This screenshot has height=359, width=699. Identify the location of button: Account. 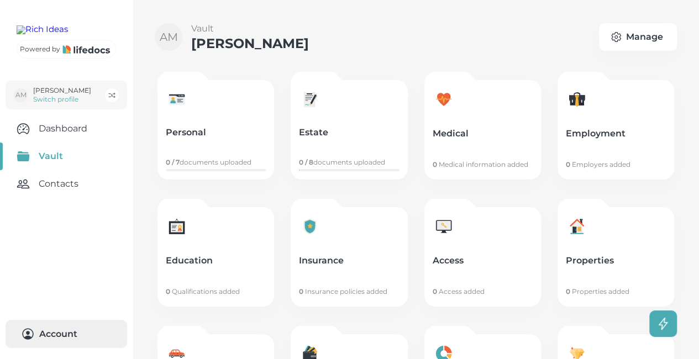
(66, 334).